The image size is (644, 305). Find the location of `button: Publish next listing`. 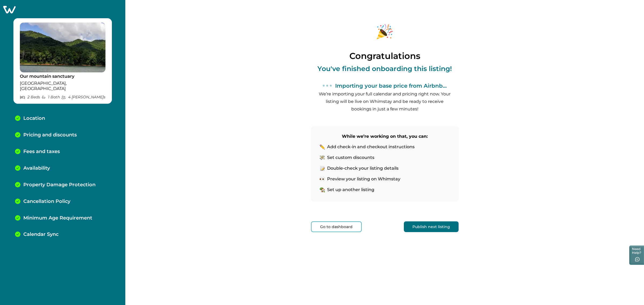

button: Publish next listing is located at coordinates (431, 227).